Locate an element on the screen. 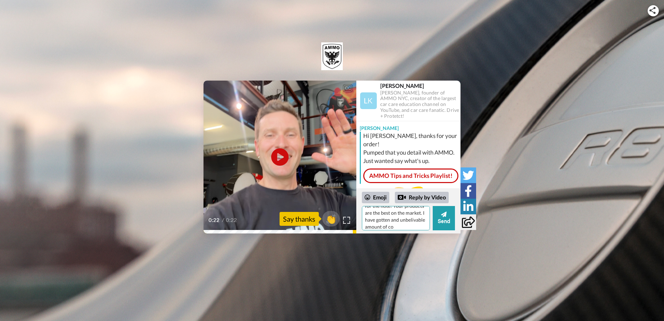 This screenshot has width=664, height=321. img: Profile Image is located at coordinates (369, 101).